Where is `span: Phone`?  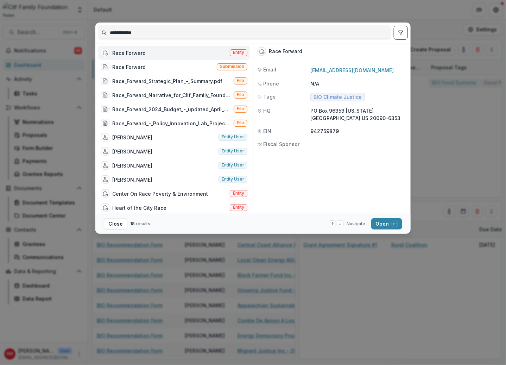
span: Phone is located at coordinates (271, 83).